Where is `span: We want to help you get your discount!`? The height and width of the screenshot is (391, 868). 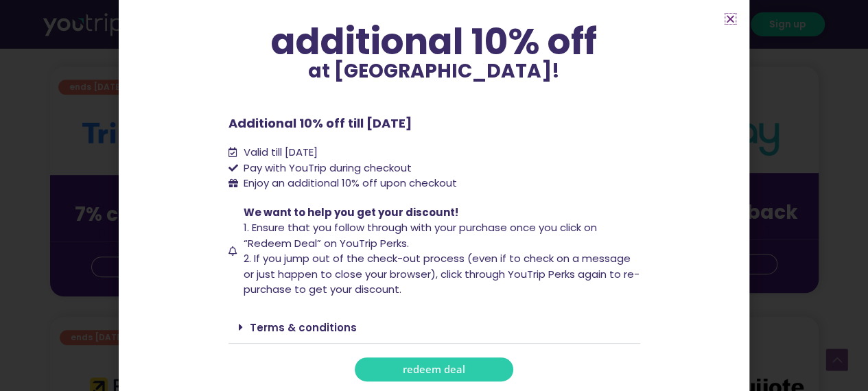 span: We want to help you get your discount! is located at coordinates (351, 212).